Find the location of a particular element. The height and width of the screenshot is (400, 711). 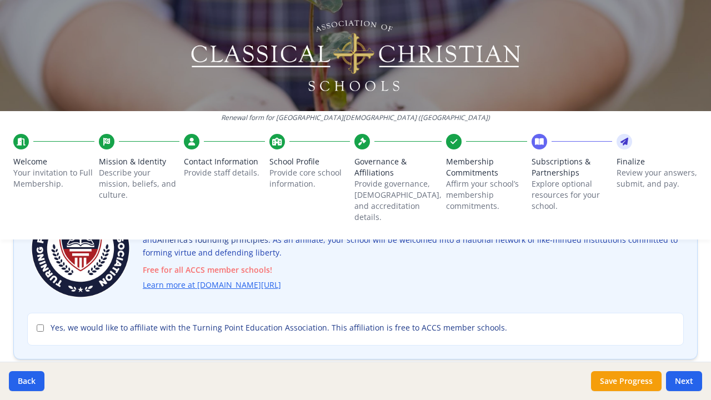

p: Turning Point Education Association (TPEA) partners with ACCS to strengthen schools rooted in , ,... is located at coordinates (413, 257).